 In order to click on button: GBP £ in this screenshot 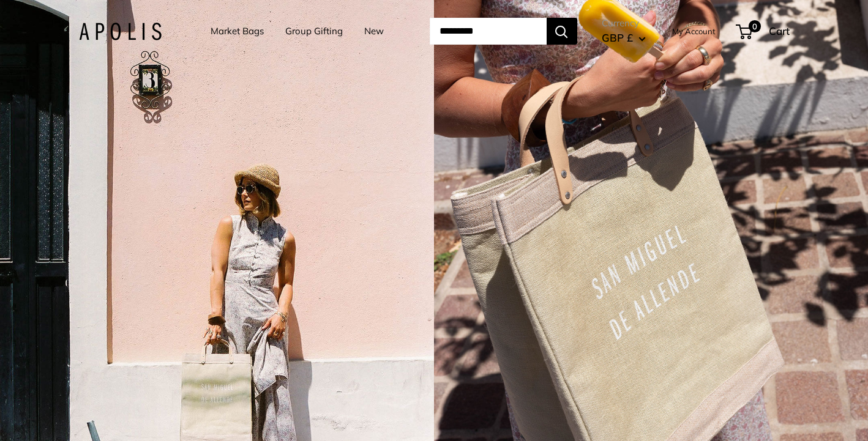, I will do `click(624, 38)`.